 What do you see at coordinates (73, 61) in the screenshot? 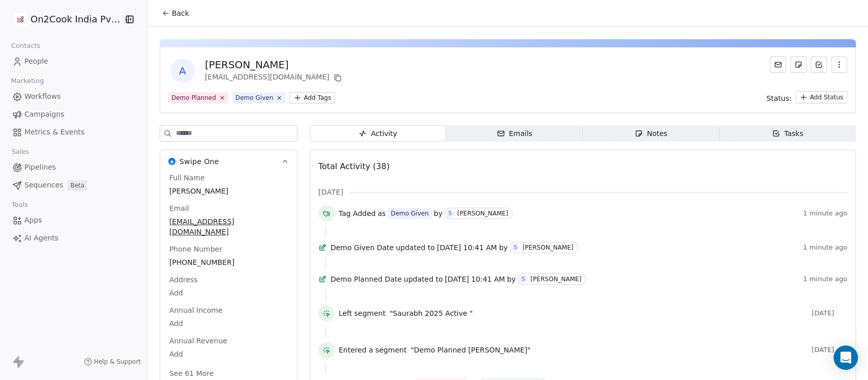
I see `a: People` at bounding box center [73, 61].